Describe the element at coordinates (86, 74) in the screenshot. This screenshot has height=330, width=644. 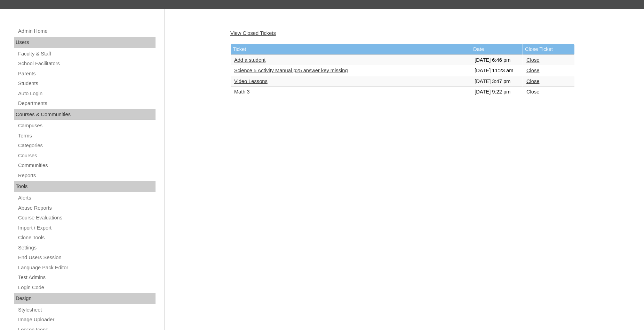
I see `a: Parents` at that location.